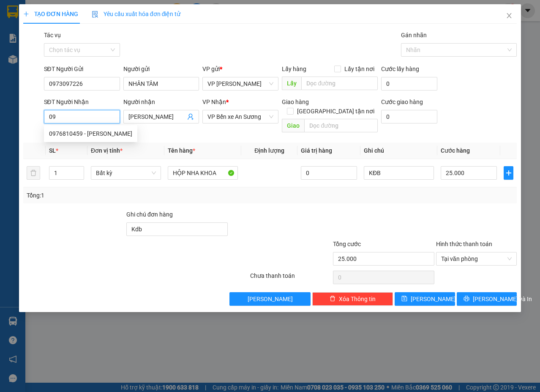  Describe the element at coordinates (477, 259) in the screenshot. I see `span: Tại văn phòng` at that location.